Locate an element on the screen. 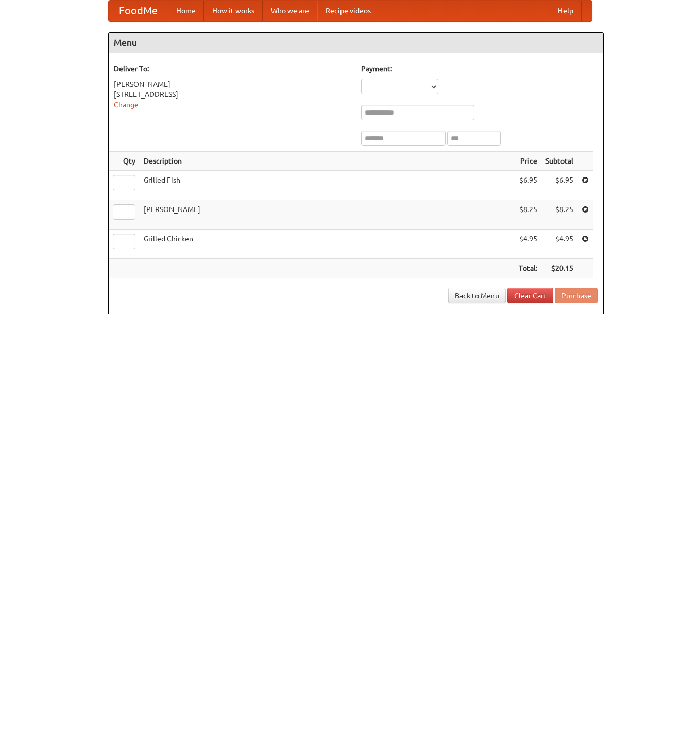 The width and height of the screenshot is (700, 730). button: Purchase is located at coordinates (577, 296).